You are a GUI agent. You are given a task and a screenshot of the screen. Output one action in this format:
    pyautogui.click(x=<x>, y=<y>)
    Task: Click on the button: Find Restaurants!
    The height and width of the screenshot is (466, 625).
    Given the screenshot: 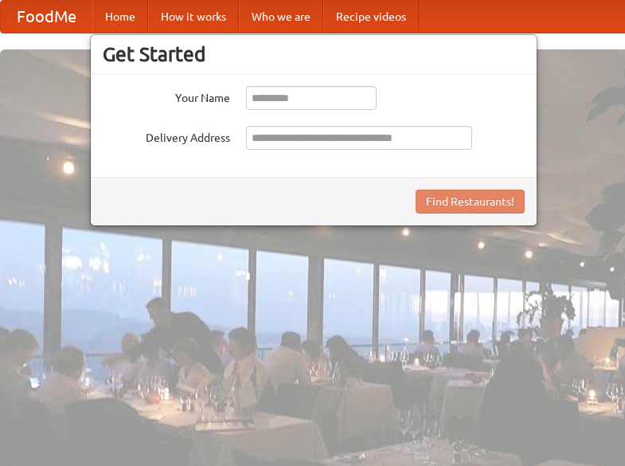 What is the action you would take?
    pyautogui.click(x=470, y=202)
    